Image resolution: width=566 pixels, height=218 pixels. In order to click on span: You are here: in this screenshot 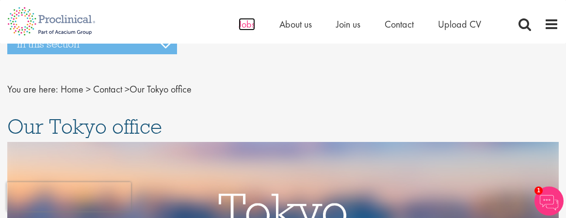, I will do `click(32, 89)`.